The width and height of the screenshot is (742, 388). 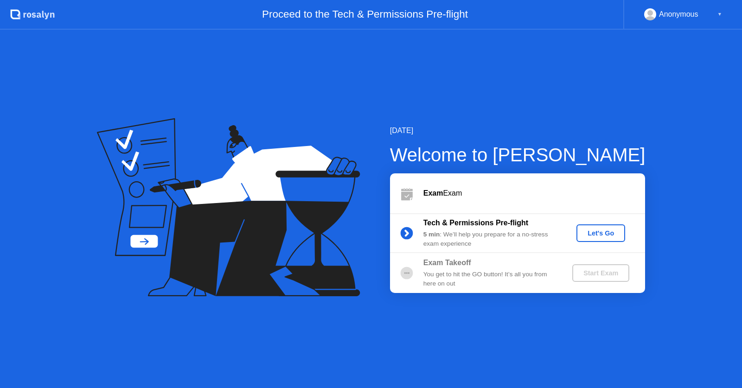 What do you see at coordinates (600, 273) in the screenshot?
I see `button: Start Exam` at bounding box center [600, 273].